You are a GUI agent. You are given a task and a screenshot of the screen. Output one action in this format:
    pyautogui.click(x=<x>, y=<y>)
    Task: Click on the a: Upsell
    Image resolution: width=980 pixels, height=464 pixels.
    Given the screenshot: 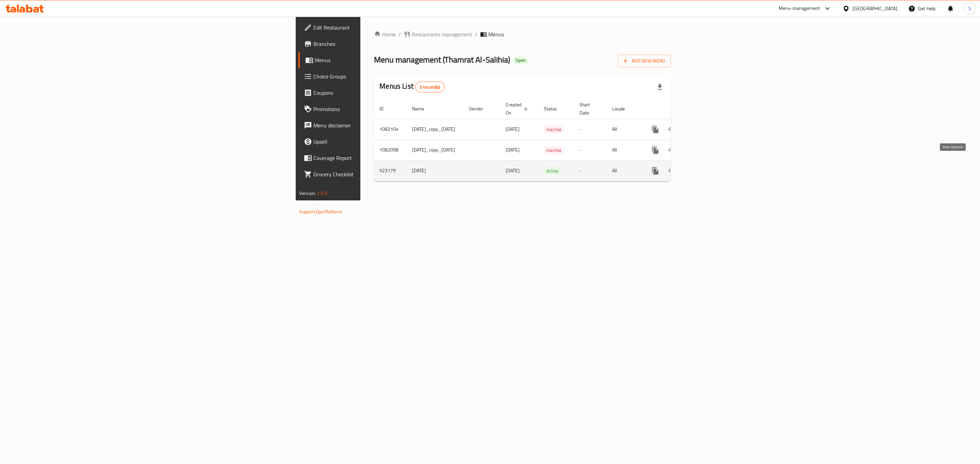 What is the action you would take?
    pyautogui.click(x=379, y=142)
    